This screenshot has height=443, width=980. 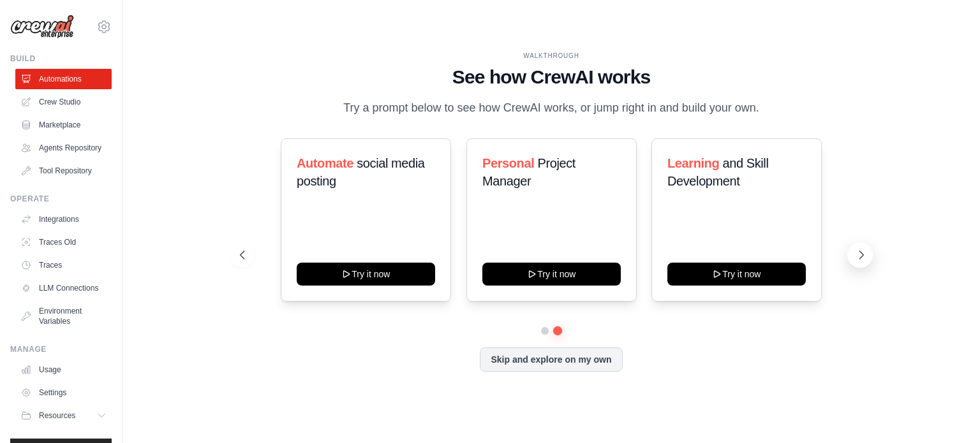 I want to click on div: Chat Widget, so click(x=948, y=413).